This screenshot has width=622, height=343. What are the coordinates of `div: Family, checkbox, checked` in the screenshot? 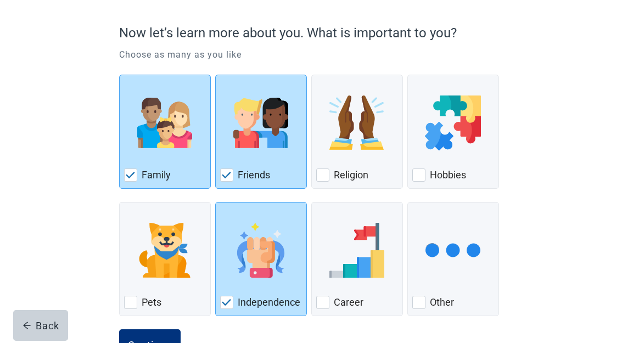 It's located at (165, 132).